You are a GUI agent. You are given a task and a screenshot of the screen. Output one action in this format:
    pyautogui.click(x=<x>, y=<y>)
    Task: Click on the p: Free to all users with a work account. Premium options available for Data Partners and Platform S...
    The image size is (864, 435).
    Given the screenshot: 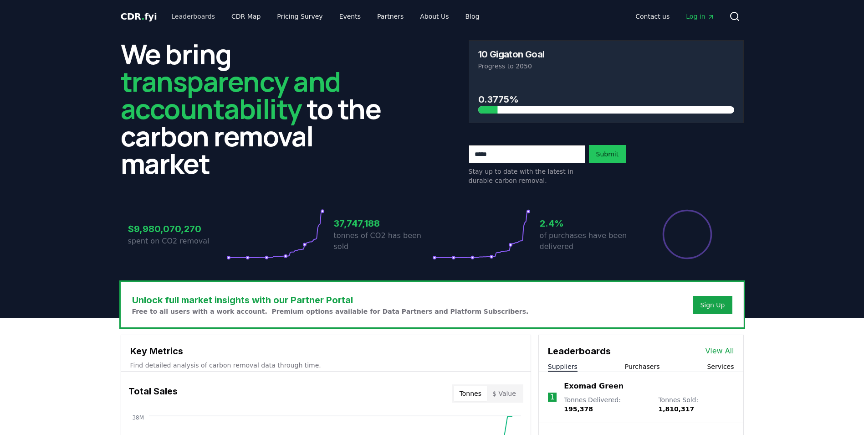 What is the action you would take?
    pyautogui.click(x=330, y=311)
    